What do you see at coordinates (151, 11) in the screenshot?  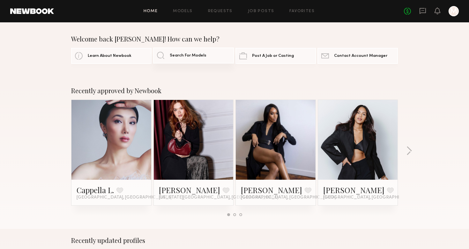 I see `a: Home` at bounding box center [151, 11].